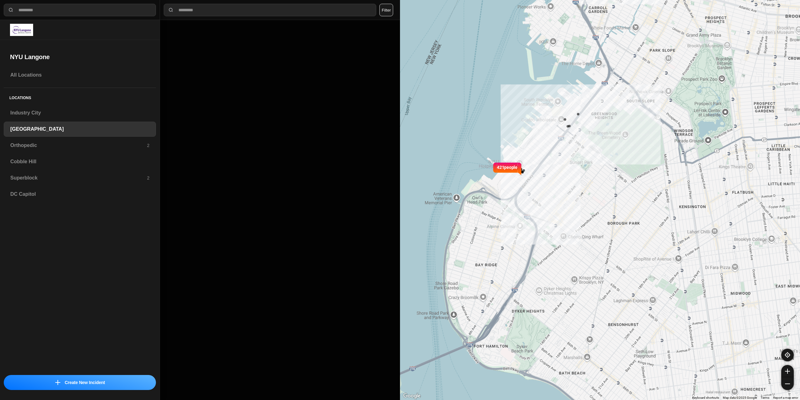 This screenshot has width=800, height=400. Describe the element at coordinates (78, 145) in the screenshot. I see `h3: Orthopedic` at that location.